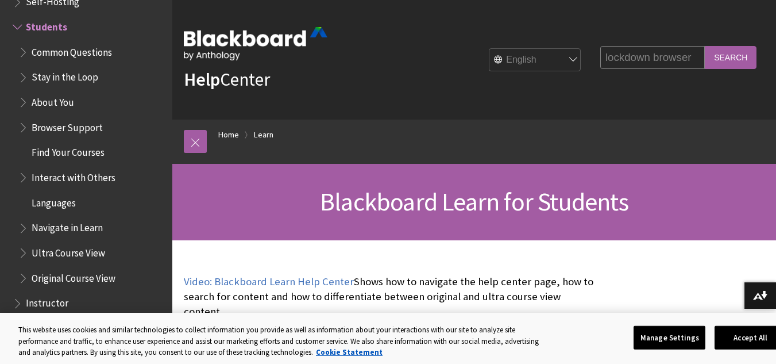  What do you see at coordinates (281, 341) in the screenshot?
I see `div: This website uses cookies and similar technologies to collect information you provide as well as ...` at bounding box center [281, 341].